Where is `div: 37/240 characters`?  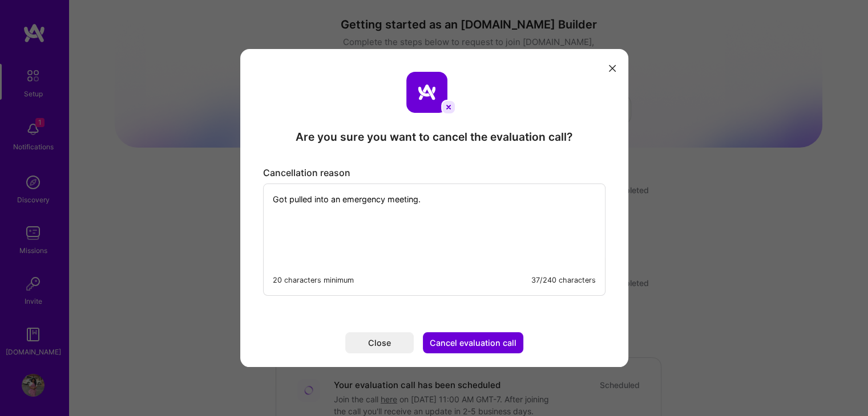 div: 37/240 characters is located at coordinates (563, 280).